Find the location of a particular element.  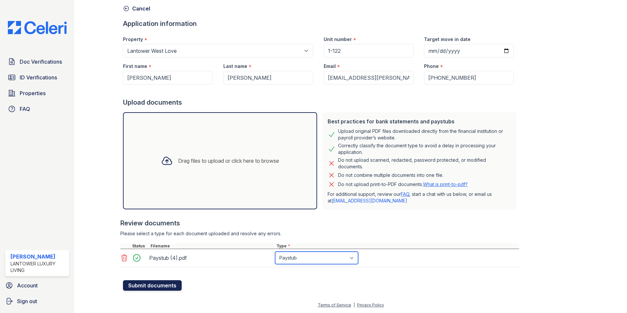

div: Do not combine multiple documents into one file. is located at coordinates (391, 175).